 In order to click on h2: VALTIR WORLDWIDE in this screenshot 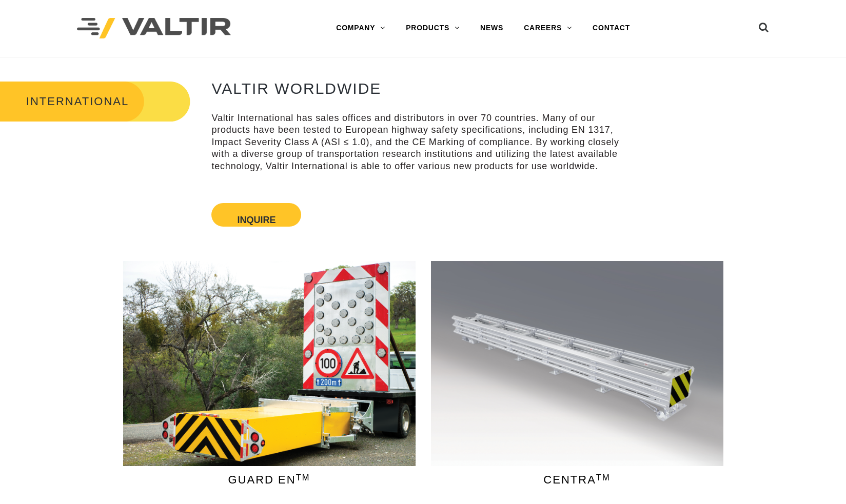, I will do `click(423, 88)`.